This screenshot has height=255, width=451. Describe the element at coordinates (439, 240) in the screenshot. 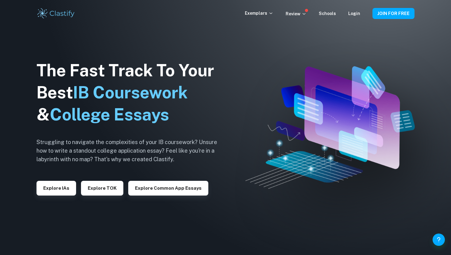

I see `button: Help and Feedback` at that location.